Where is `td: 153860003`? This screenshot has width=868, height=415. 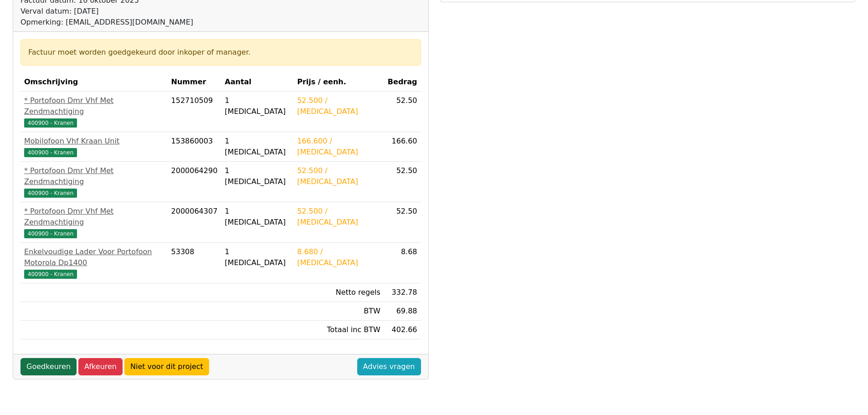
td: 153860003 is located at coordinates (195, 147).